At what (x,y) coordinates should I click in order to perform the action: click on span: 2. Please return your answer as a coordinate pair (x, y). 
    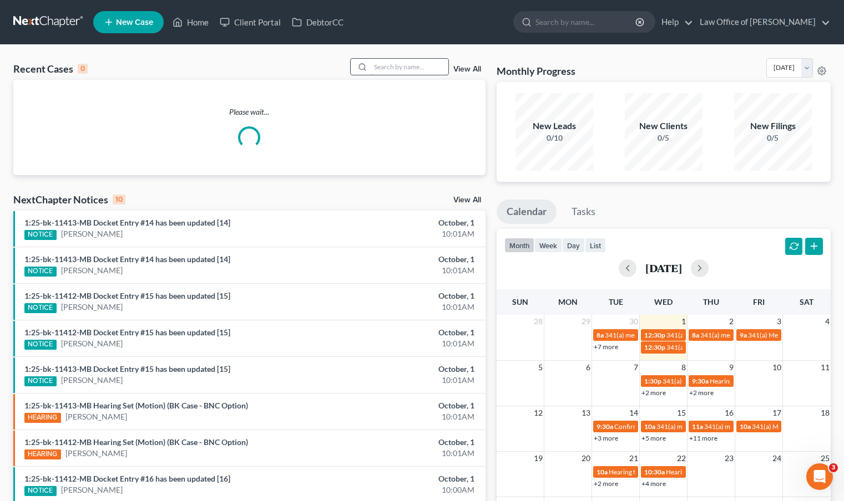
    Looking at the image, I should click on (731, 322).